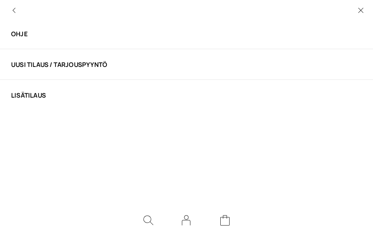 This screenshot has width=373, height=237. What do you see at coordinates (186, 220) in the screenshot?
I see `a: My Account` at bounding box center [186, 220].